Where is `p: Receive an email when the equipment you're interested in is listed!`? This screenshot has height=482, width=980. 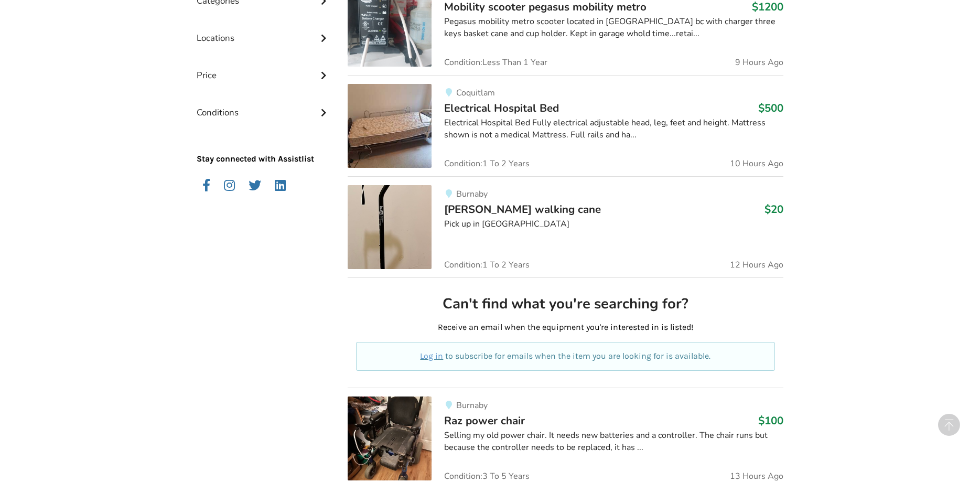
p: Receive an email when the equipment you're interested in is listed! is located at coordinates (565, 328).